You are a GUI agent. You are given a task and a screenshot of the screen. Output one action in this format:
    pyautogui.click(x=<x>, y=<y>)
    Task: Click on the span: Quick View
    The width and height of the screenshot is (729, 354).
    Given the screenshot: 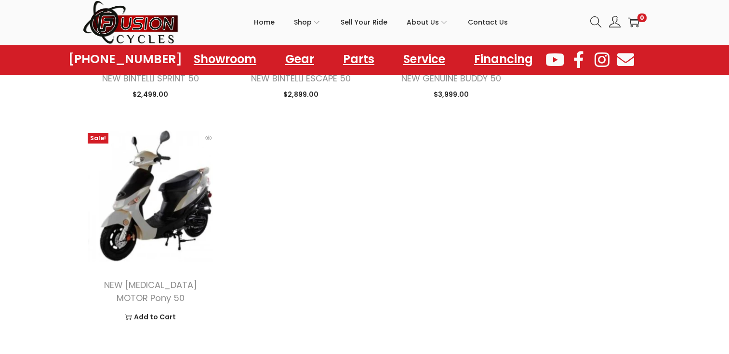 What is the action you would take?
    pyautogui.click(x=209, y=138)
    